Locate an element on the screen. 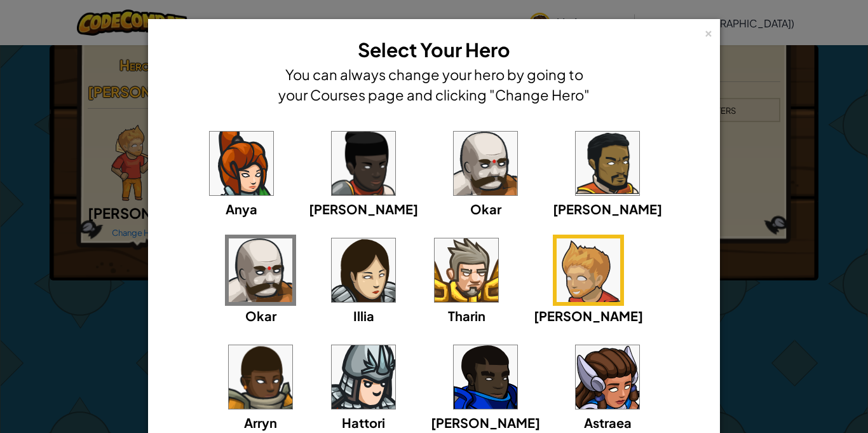 This screenshot has width=868, height=433. span: Illia is located at coordinates (363, 315).